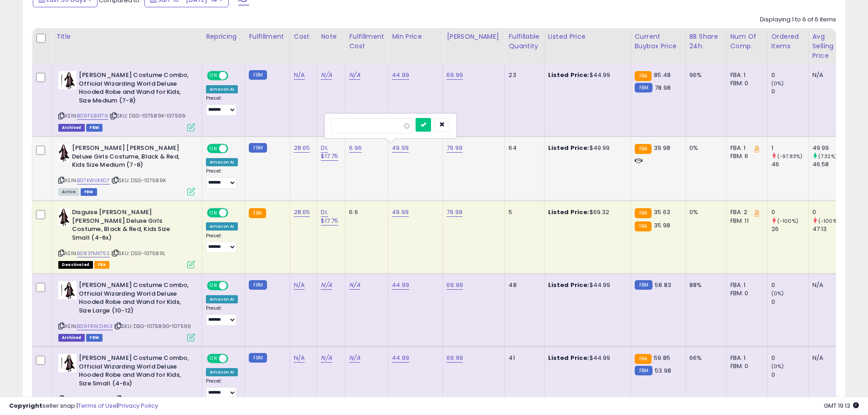 The width and height of the screenshot is (868, 415). Describe the element at coordinates (93, 180) in the screenshot. I see `a: B07KWVKXD7` at that location.